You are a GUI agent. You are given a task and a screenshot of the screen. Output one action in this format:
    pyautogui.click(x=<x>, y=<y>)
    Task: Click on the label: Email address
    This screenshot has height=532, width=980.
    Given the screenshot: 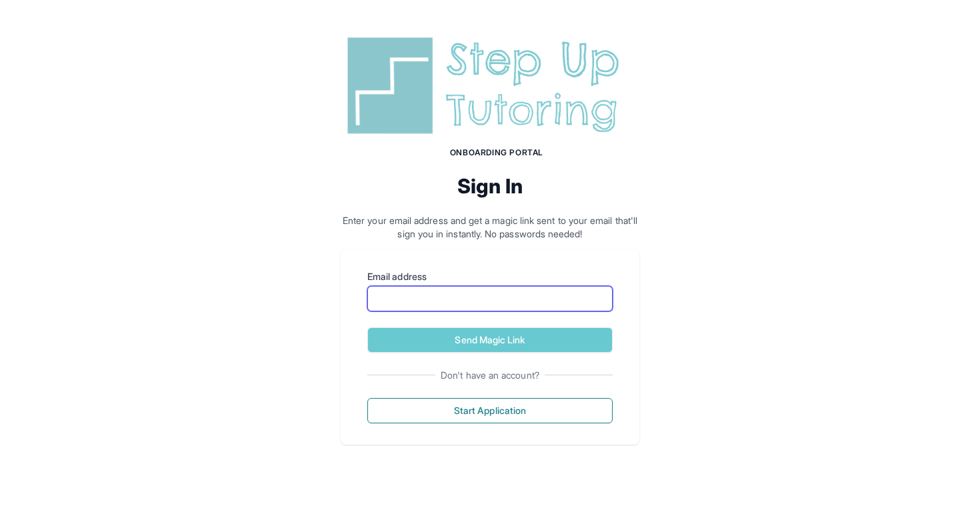 What is the action you would take?
    pyautogui.click(x=490, y=276)
    